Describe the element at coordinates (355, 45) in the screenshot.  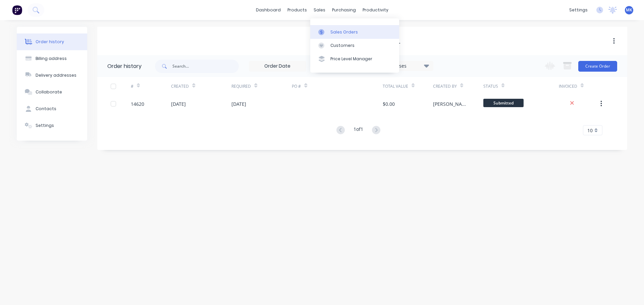
I see `a: Customers` at that location.